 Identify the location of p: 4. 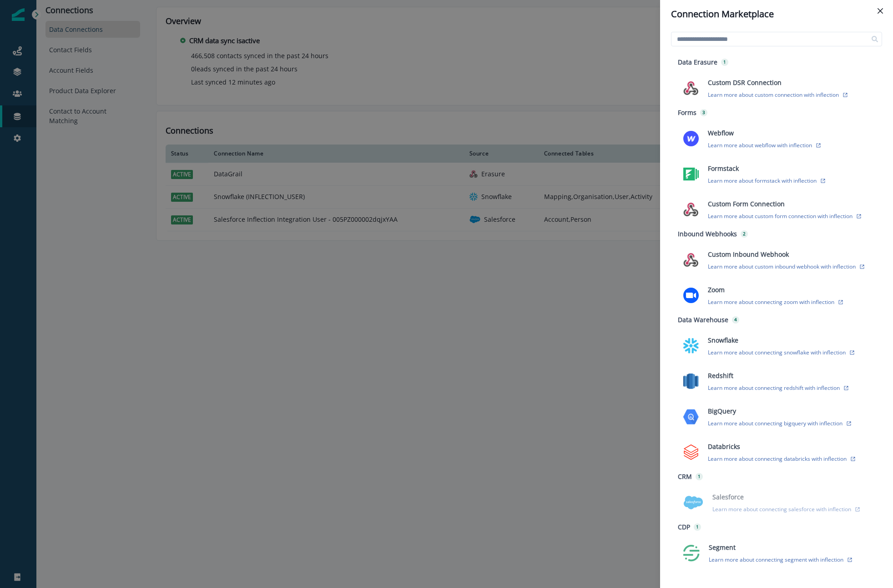
(736, 319).